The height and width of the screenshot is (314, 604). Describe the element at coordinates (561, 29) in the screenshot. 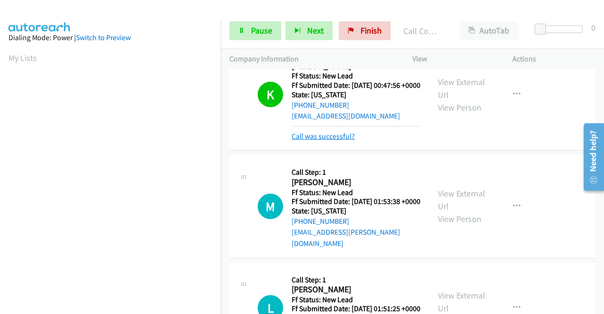

I see `div: Delay between calls (in seconds)` at that location.